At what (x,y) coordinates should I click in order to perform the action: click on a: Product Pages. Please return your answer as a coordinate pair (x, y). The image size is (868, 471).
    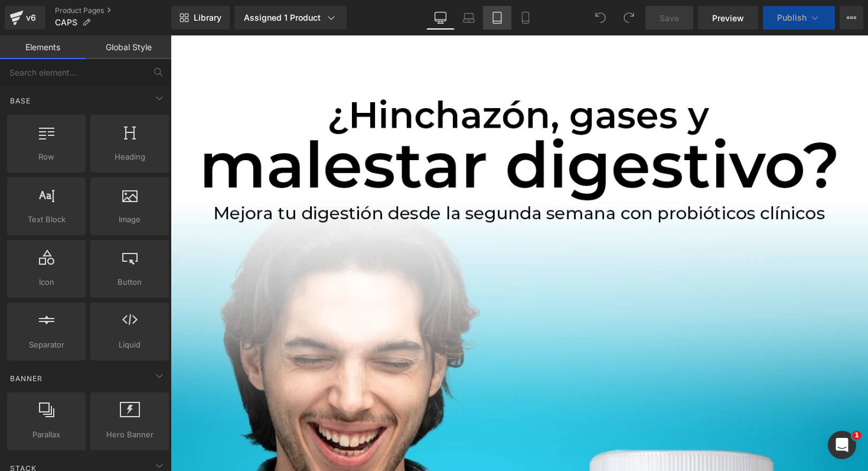
    Looking at the image, I should click on (113, 11).